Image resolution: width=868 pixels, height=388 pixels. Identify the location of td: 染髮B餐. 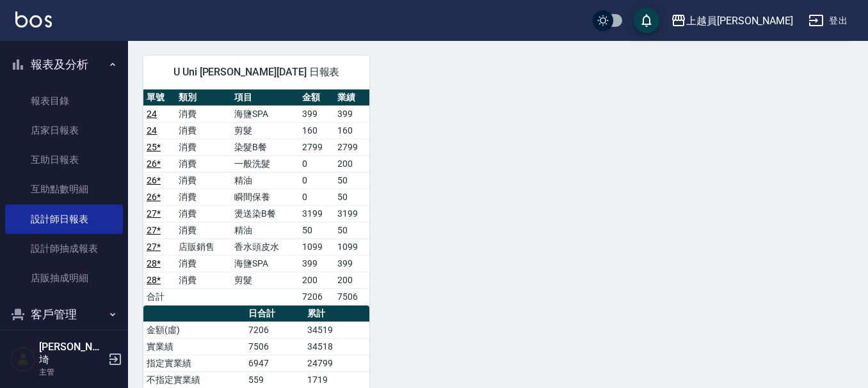
(265, 147).